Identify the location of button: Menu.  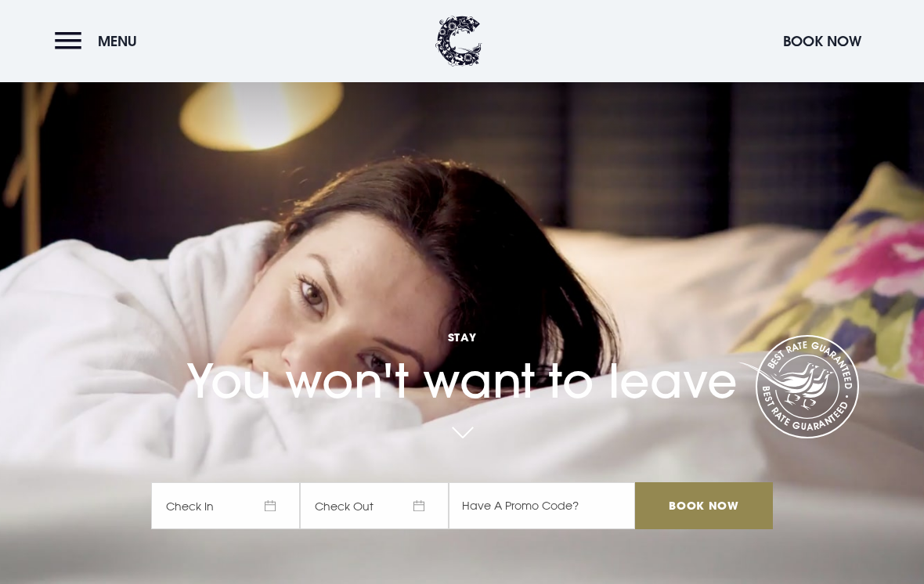
(100, 40).